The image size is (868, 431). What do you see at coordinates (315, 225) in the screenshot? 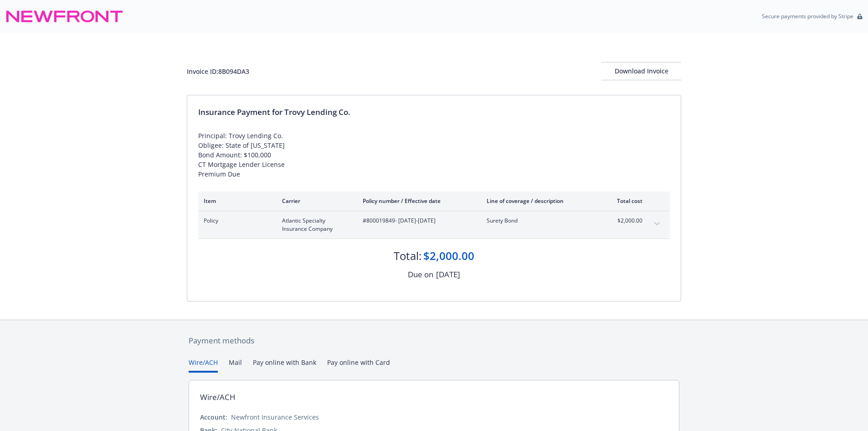
I see `span: Atlantic Specialty Insurance Company` at bounding box center [315, 225].